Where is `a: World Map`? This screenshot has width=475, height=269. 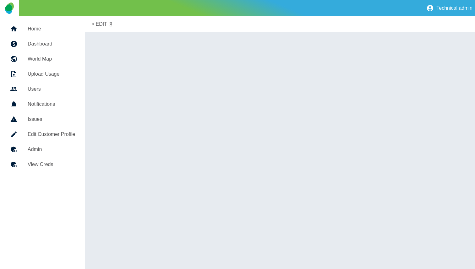 a: World Map is located at coordinates (42, 59).